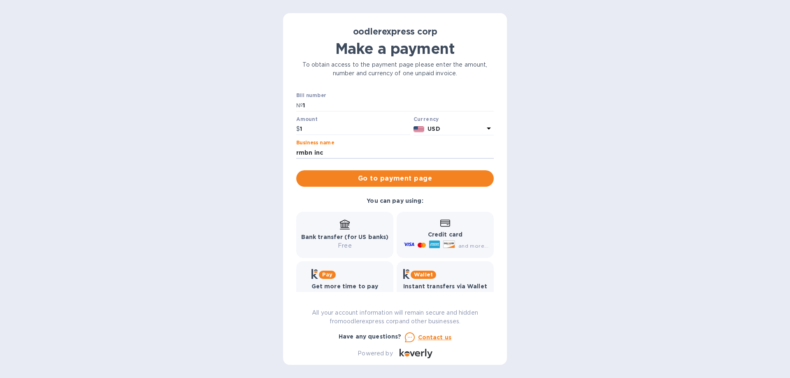 Image resolution: width=790 pixels, height=378 pixels. I want to click on b: Instant transfers via Wallet, so click(445, 286).